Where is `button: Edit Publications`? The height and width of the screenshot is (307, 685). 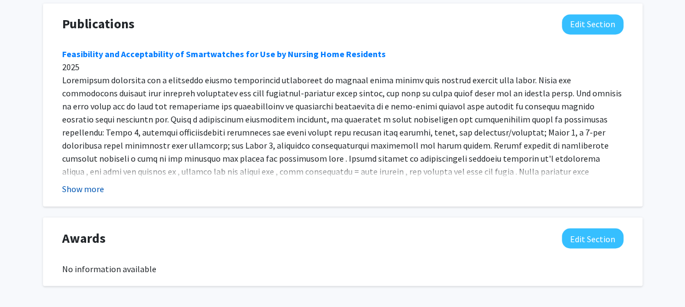 button: Edit Publications is located at coordinates (592, 24).